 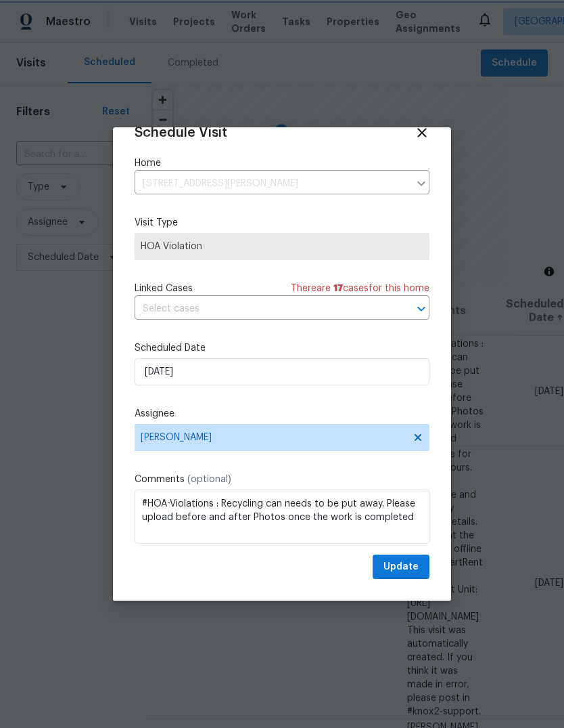 I want to click on button: Update, so click(x=401, y=567).